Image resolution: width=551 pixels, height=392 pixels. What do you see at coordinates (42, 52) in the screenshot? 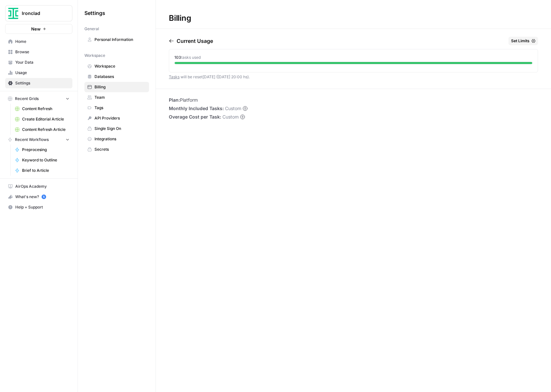
I see `span: Browse` at bounding box center [42, 52].